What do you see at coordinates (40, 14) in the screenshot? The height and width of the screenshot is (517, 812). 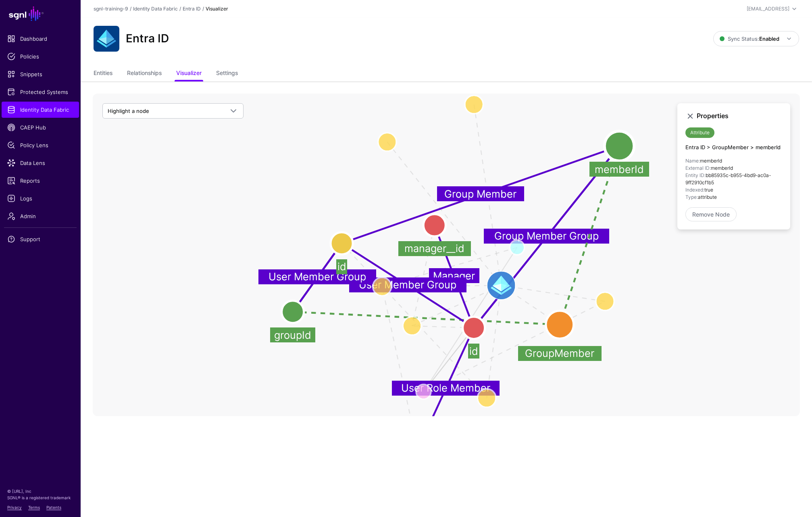 I see `a: SGNL` at bounding box center [40, 14].